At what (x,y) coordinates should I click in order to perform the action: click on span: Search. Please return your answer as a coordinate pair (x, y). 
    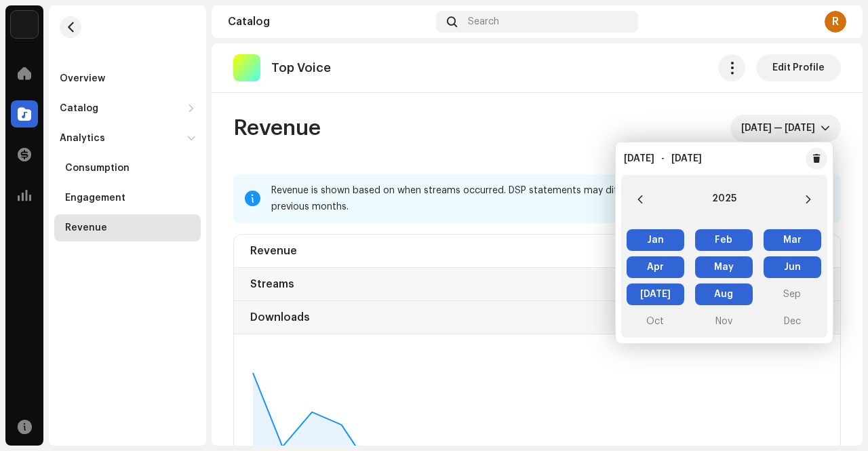
    Looking at the image, I should click on (483, 22).